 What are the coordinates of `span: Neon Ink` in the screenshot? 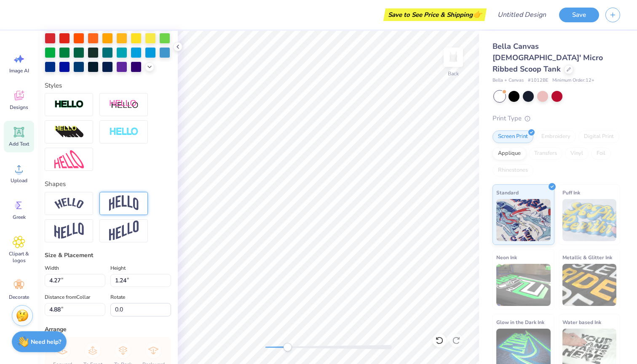 It's located at (506, 257).